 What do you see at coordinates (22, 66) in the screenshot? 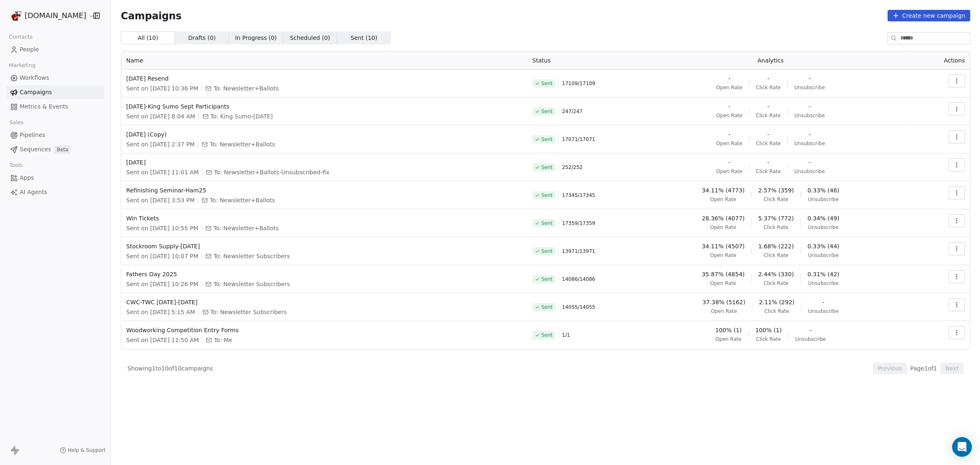
I see `span: Marketing` at bounding box center [22, 66].